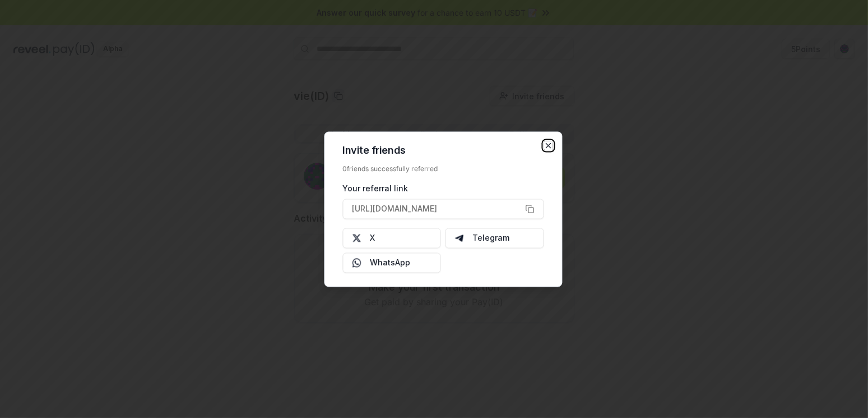 This screenshot has height=418, width=868. What do you see at coordinates (460, 238) in the screenshot?
I see `img: Telegram` at bounding box center [460, 238].